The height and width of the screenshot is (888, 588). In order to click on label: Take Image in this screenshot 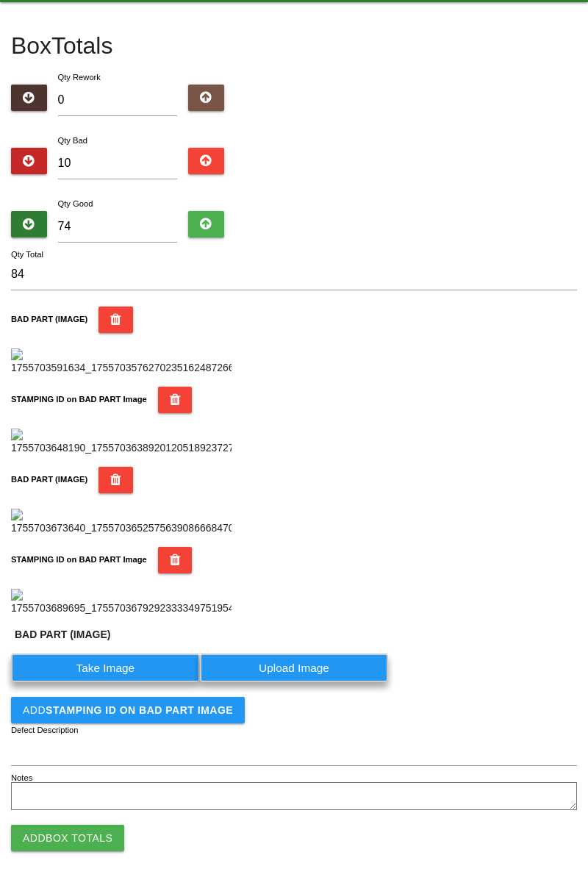, I will do `click(105, 668)`.